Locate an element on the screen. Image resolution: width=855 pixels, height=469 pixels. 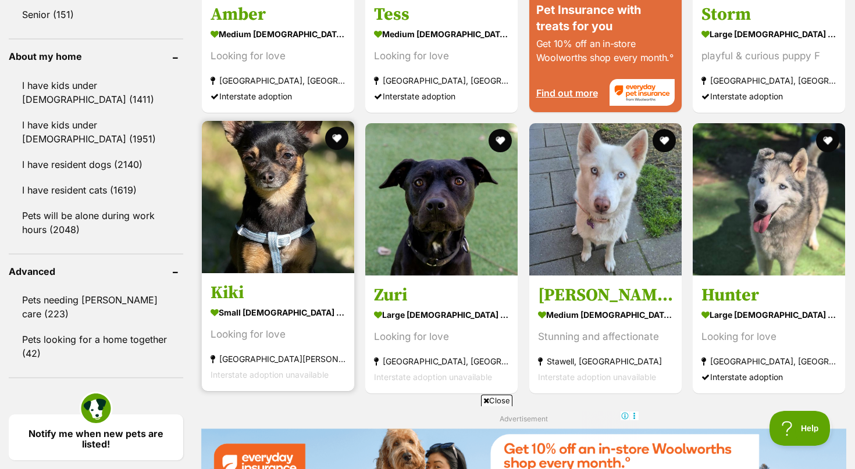
a: Pets looking for a home together (42) is located at coordinates (96, 347).